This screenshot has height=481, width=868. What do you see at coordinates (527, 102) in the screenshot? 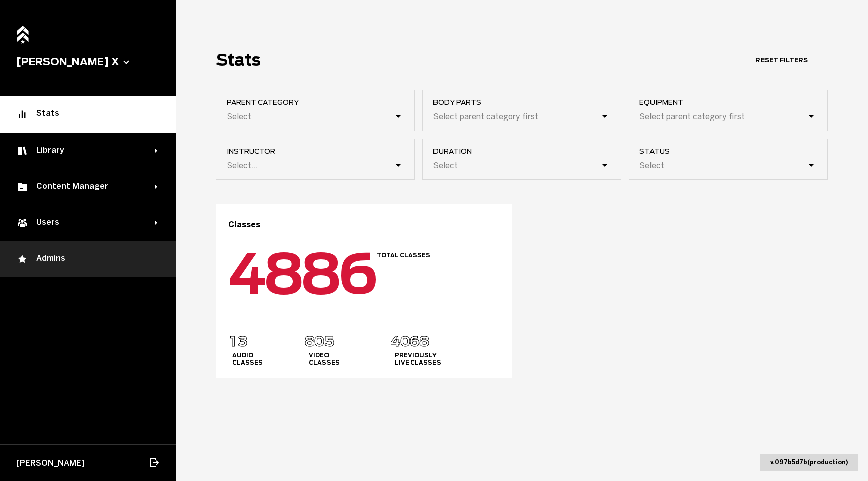
I see `span: Body parts` at bounding box center [527, 102].